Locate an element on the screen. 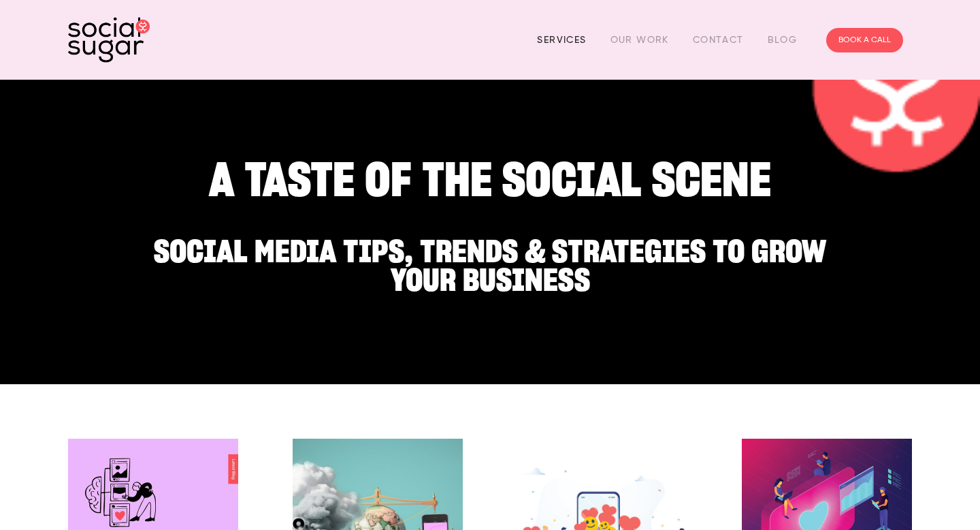 The width and height of the screenshot is (980, 530). a: Our Work is located at coordinates (640, 39).